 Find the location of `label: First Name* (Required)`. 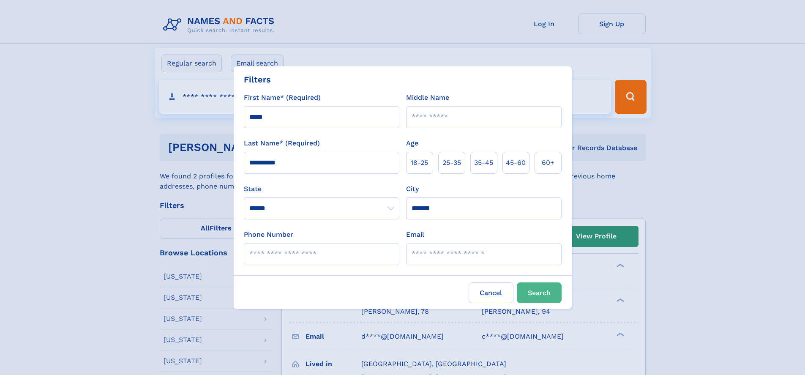

label: First Name* (Required) is located at coordinates (282, 98).